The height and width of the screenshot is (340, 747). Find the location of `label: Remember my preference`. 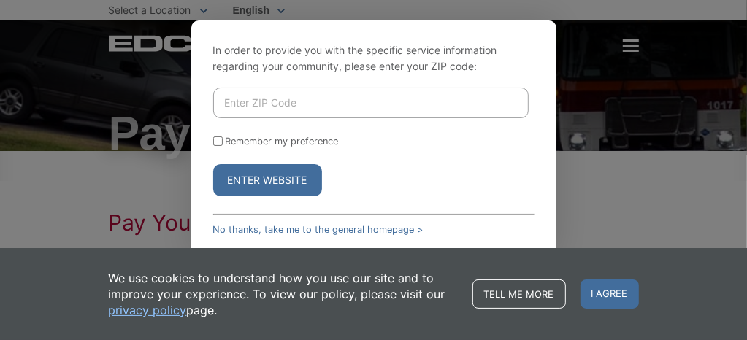

label: Remember my preference is located at coordinates (282, 141).